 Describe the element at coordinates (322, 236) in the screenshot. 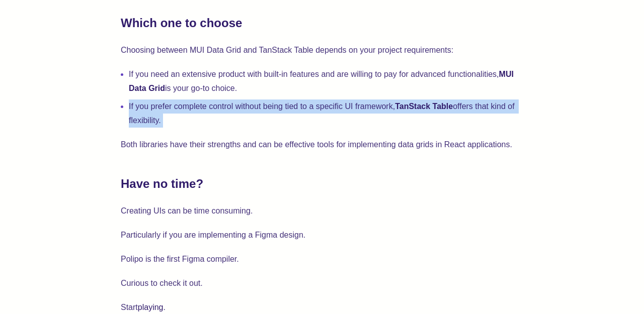

I see `p: Particularly if you are implementing a Figma design.` at that location.